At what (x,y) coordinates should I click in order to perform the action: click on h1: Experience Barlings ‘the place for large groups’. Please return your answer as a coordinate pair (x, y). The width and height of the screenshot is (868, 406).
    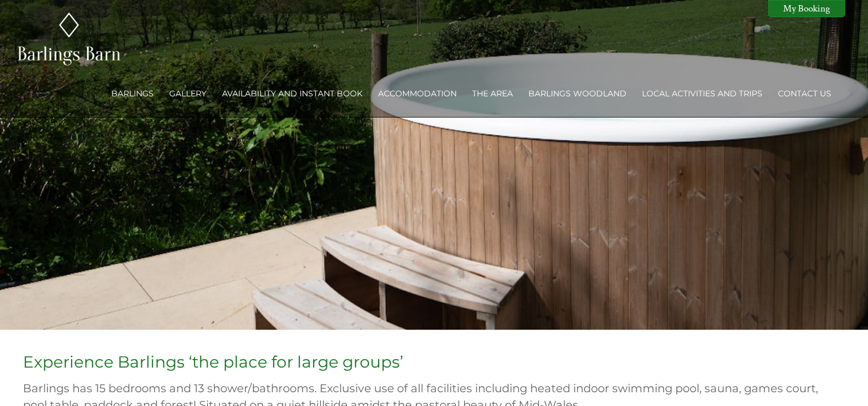
    Looking at the image, I should click on (427, 362).